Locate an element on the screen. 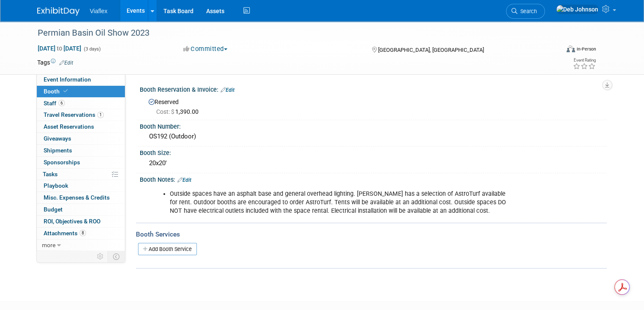 Image resolution: width=644 pixels, height=310 pixels. div: In-Person is located at coordinates (586, 49).